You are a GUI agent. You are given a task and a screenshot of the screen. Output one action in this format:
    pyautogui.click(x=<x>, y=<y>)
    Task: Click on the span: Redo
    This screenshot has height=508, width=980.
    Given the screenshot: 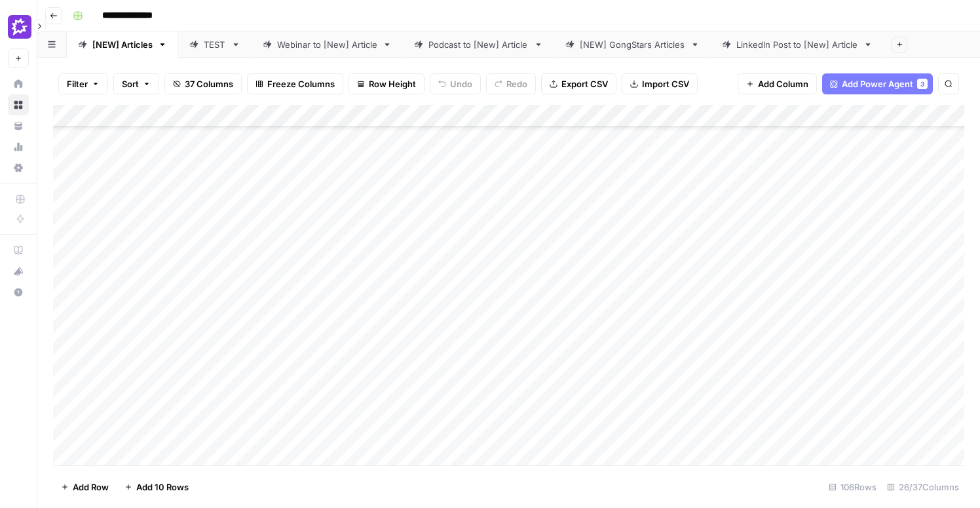 What is the action you would take?
    pyautogui.click(x=517, y=84)
    